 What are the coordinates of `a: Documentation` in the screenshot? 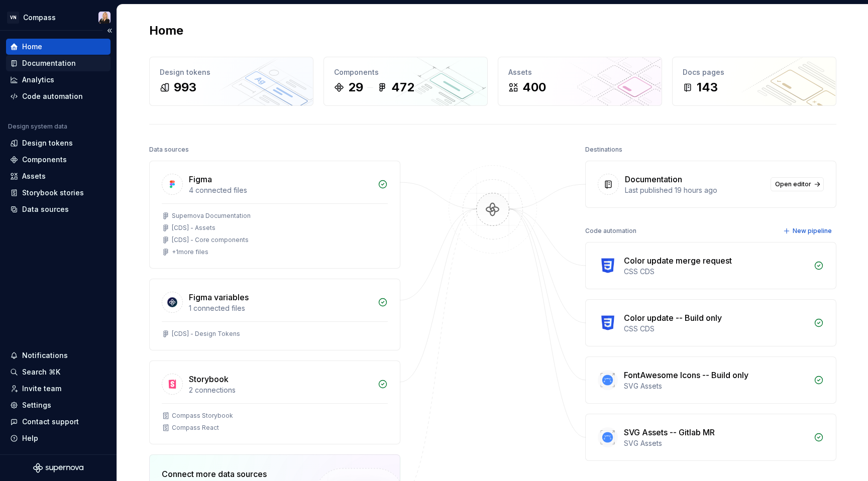 It's located at (58, 63).